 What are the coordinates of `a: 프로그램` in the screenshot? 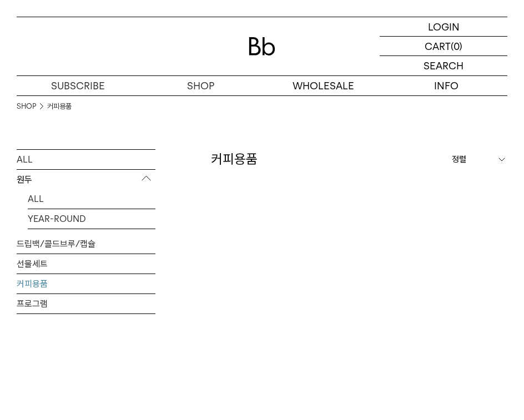 It's located at (86, 304).